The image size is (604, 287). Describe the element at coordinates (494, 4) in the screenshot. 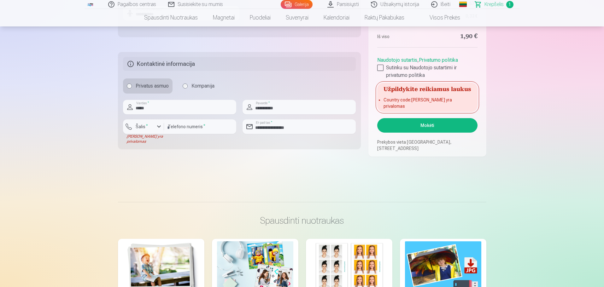

I see `span: Krepšelis` at that location.